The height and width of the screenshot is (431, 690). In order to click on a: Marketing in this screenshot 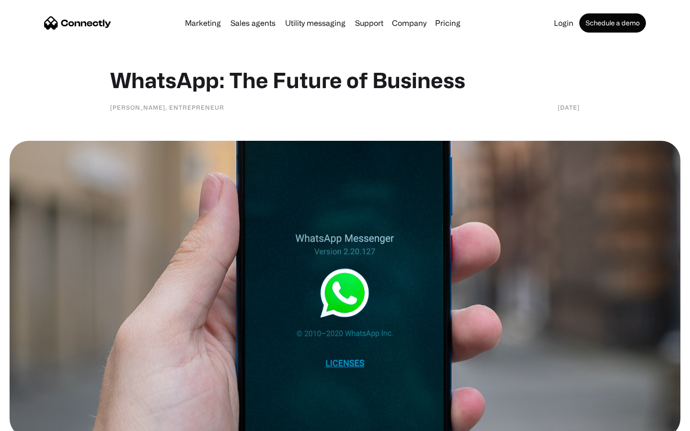, I will do `click(203, 23)`.